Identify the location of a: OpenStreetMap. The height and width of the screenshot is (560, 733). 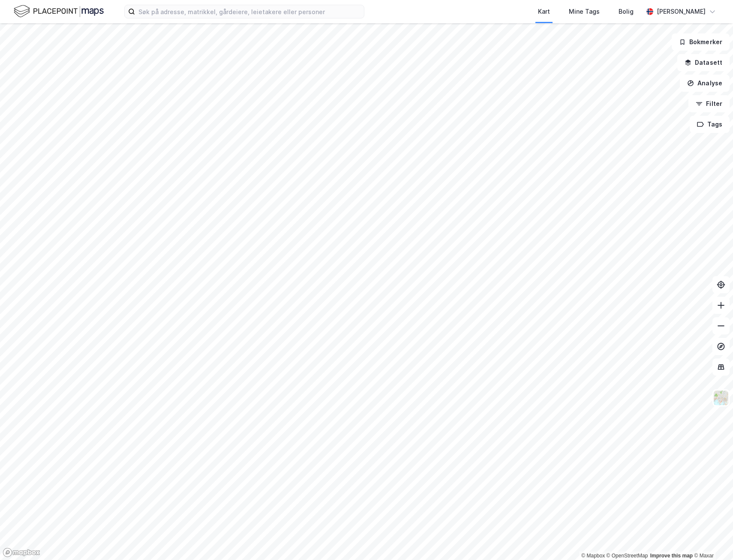
(627, 556).